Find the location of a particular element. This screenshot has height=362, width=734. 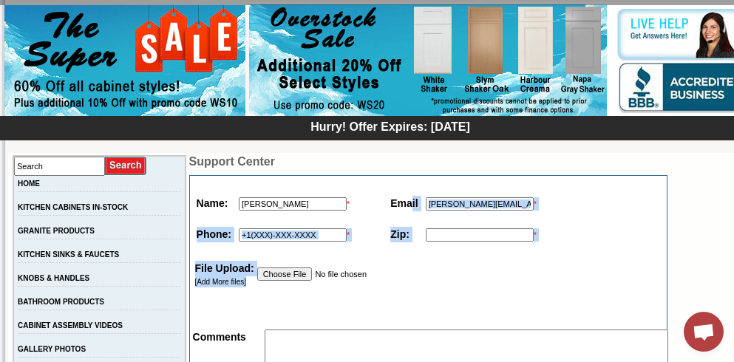

a: KITCHEN SINKS & FAUCETS is located at coordinates (68, 254).